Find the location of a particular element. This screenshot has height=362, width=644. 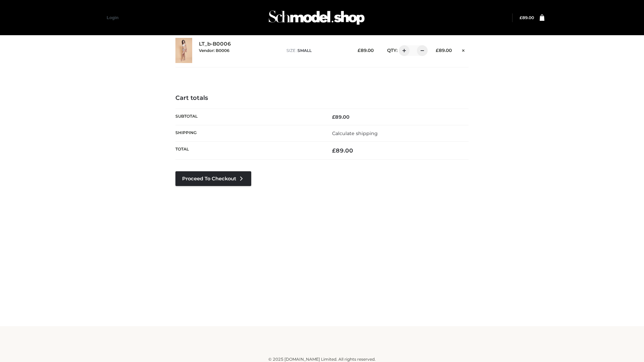

small: Vendor: B0006 is located at coordinates (214, 50).